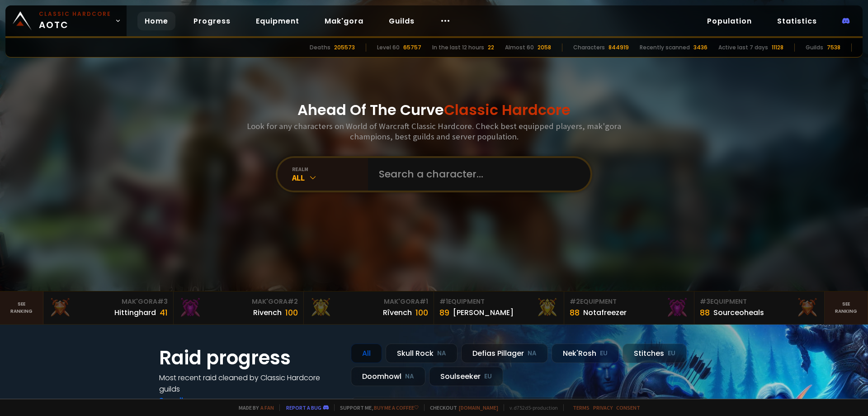 The image size is (868, 416). Describe the element at coordinates (369, 308) in the screenshot. I see `a: Mak'Gora#1Rîvench100` at that location.